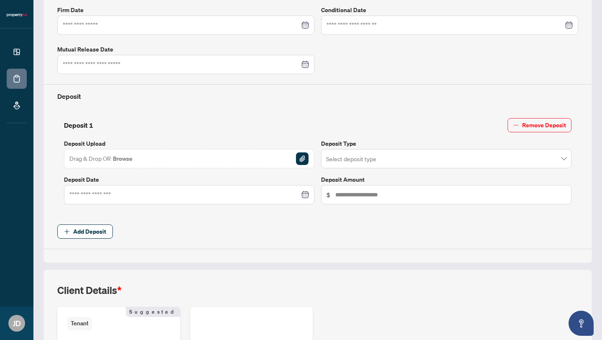 The width and height of the screenshot is (602, 340). Describe the element at coordinates (17, 323) in the screenshot. I see `span: JD` at that location.